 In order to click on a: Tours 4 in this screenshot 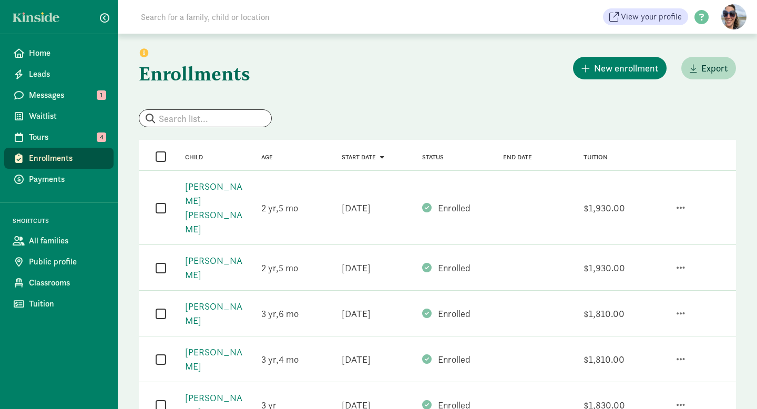, I will do `click(59, 137)`.